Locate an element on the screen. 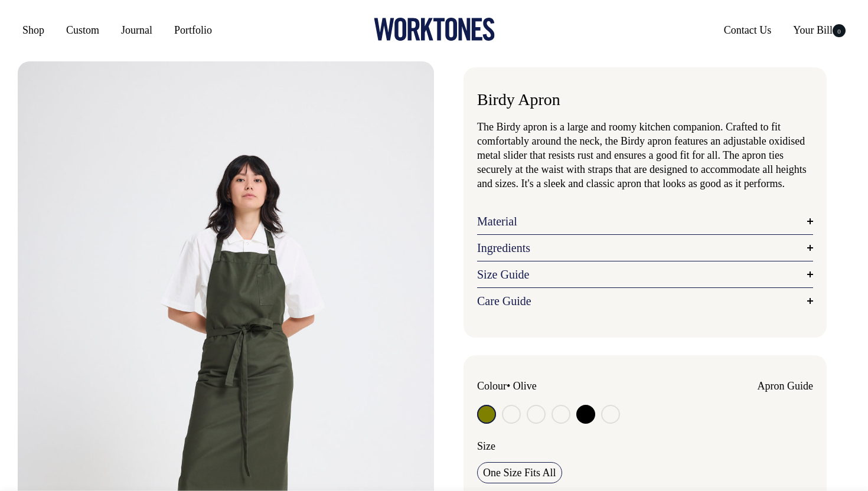  a: Contact Us is located at coordinates (748, 30).